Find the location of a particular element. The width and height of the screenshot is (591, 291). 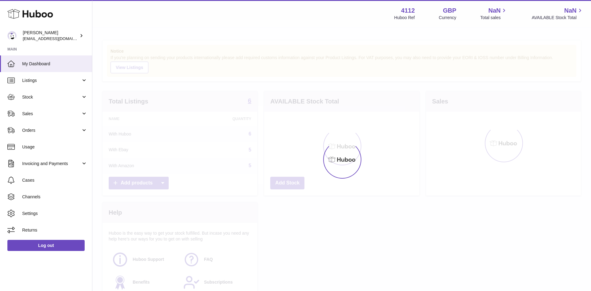

span: Channels is located at coordinates (55, 197).